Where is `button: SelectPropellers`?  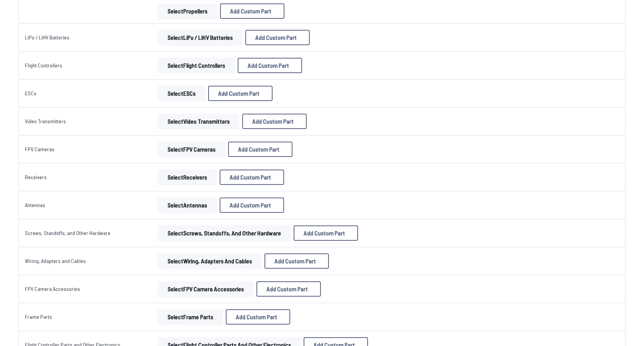
button: SelectPropellers is located at coordinates (187, 11).